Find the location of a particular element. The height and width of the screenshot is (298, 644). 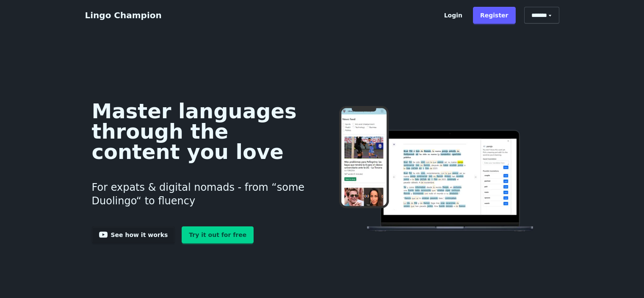

a: Lingo Champion is located at coordinates (123, 15).